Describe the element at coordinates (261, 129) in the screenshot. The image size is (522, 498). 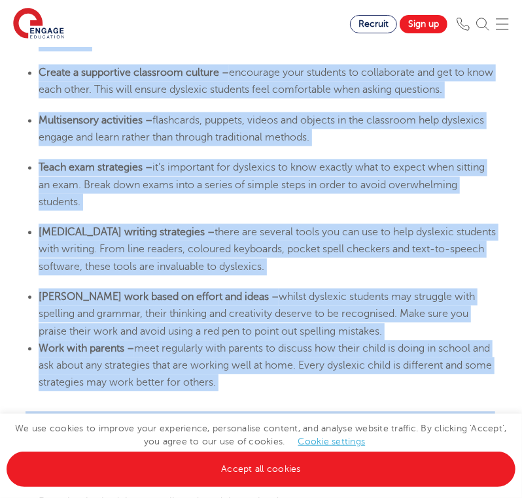
I see `span: flashcards, puppets, videos and objects in the classroom help dyslexics engage and learn rather t...` at that location.